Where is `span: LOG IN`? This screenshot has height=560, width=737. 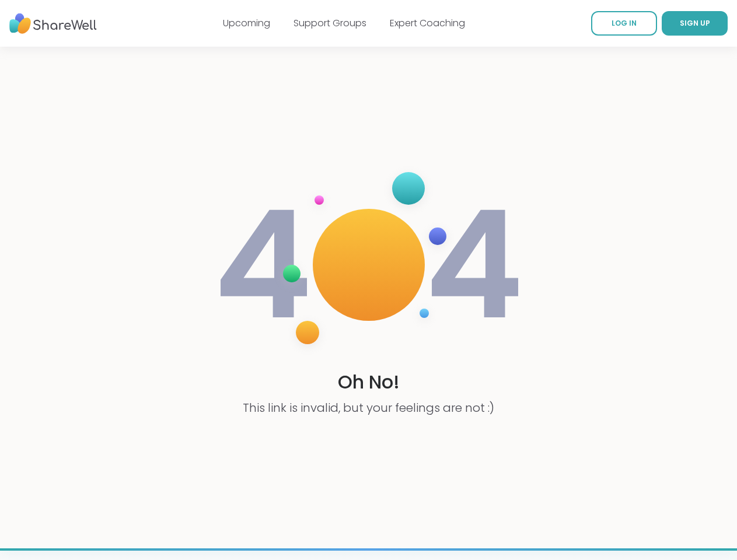
span: LOG IN is located at coordinates (624, 23).